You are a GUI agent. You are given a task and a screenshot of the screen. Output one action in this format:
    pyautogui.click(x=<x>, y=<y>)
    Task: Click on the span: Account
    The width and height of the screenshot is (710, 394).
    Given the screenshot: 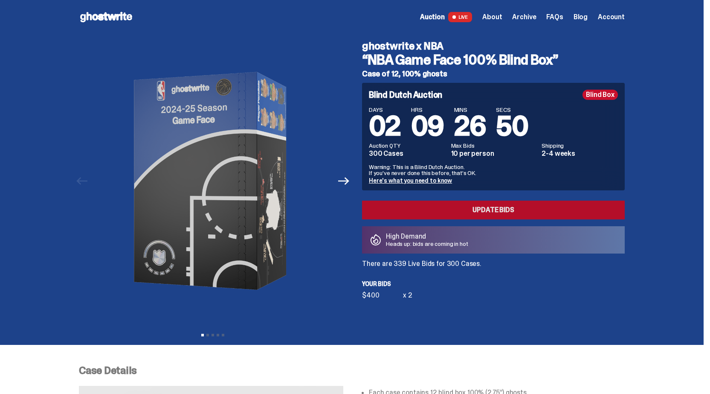 What is the action you would take?
    pyautogui.click(x=611, y=17)
    